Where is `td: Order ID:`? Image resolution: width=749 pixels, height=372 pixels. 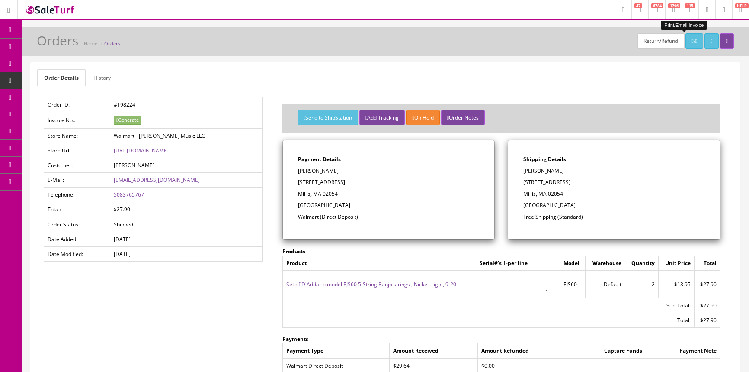 td: Order ID: is located at coordinates (77, 105).